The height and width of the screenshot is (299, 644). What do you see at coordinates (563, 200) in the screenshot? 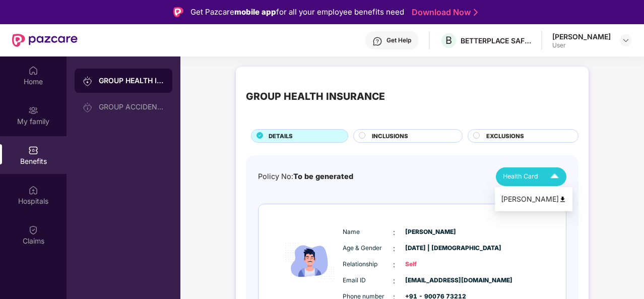
I see `img: svg+xml;base64,PHN2ZyB4bWxucz0iaHR0cDovL3d3dy53My5vcmcvMjAwMC9zdmciIHdpZHRoPSI0OCIgaGVpZ2h0PSI0OC...` at bounding box center [563, 200].